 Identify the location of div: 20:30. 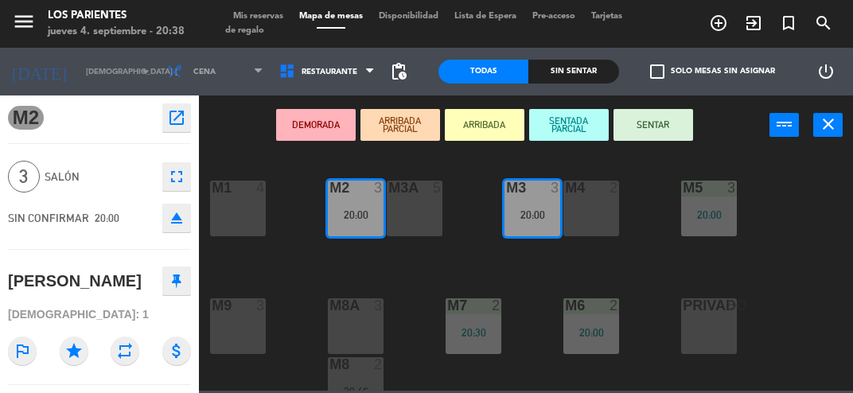
(473, 333).